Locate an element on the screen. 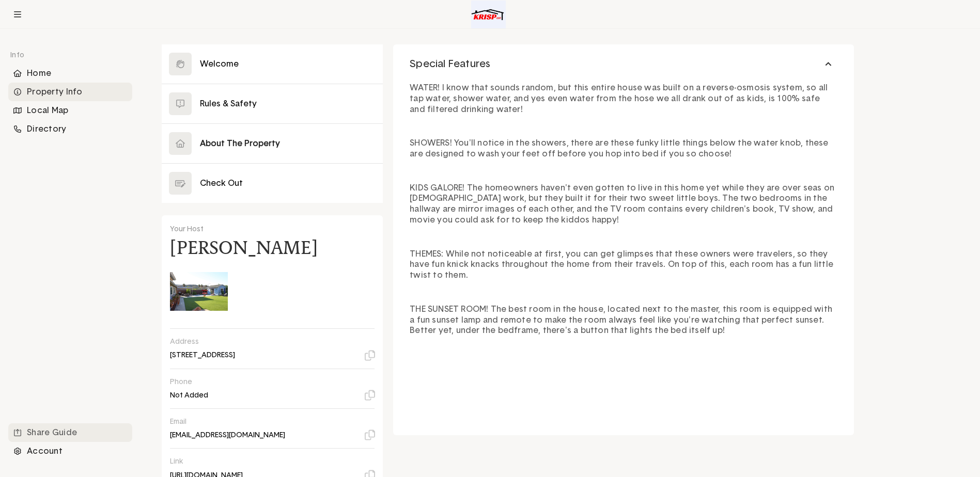 The height and width of the screenshot is (477, 980). p: THE SUNSET ROOM! The best room in the house, located next to the master, this room is equipped wi... is located at coordinates (623, 320).